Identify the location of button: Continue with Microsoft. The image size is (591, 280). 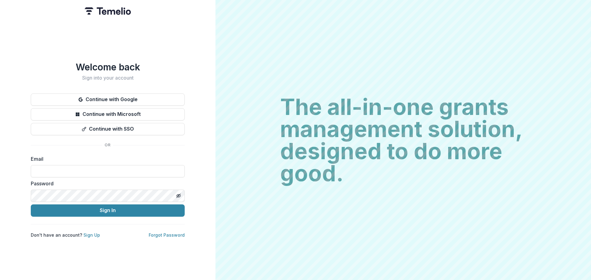
(108, 114).